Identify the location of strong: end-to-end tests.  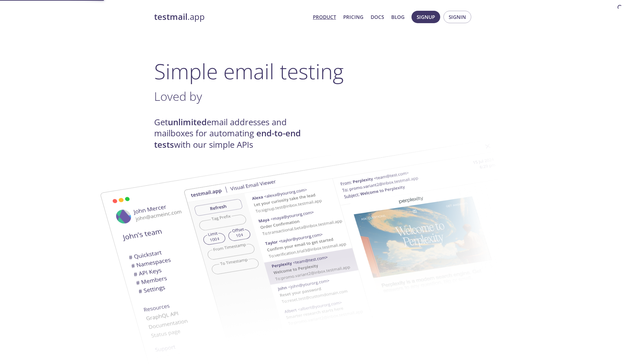
(227, 138).